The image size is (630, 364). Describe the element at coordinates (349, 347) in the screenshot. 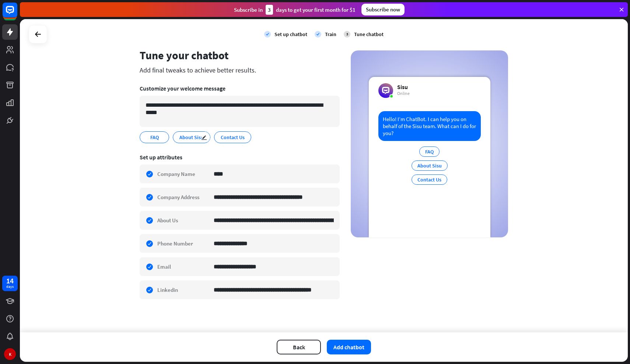

I see `button: Add chatbot` at that location.